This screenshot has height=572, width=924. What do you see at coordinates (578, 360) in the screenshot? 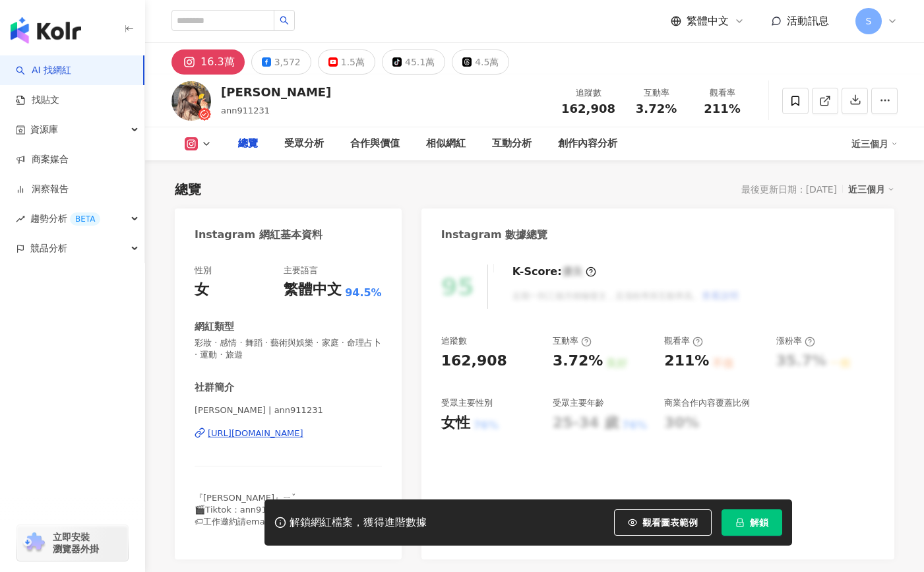
I see `div: 3.72%` at bounding box center [578, 360].